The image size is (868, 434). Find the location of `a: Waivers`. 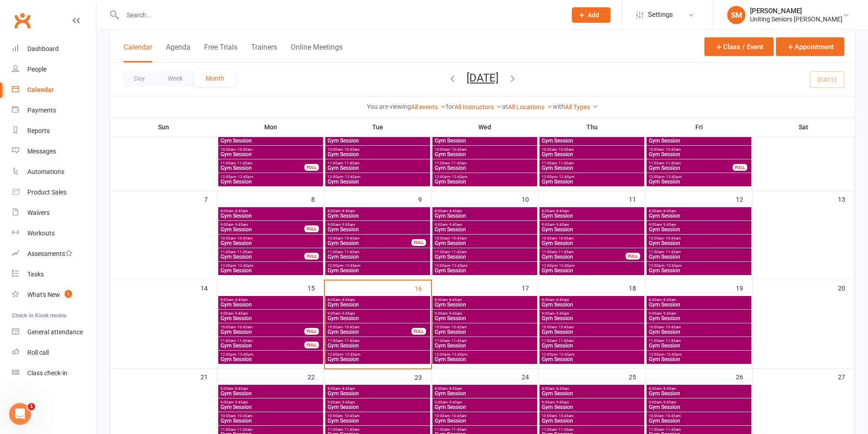

a: Waivers is located at coordinates (54, 213).